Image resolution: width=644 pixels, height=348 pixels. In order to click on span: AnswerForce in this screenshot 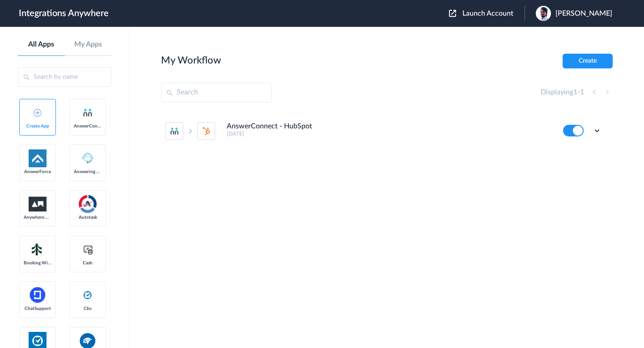, I will do `click(38, 172)`.